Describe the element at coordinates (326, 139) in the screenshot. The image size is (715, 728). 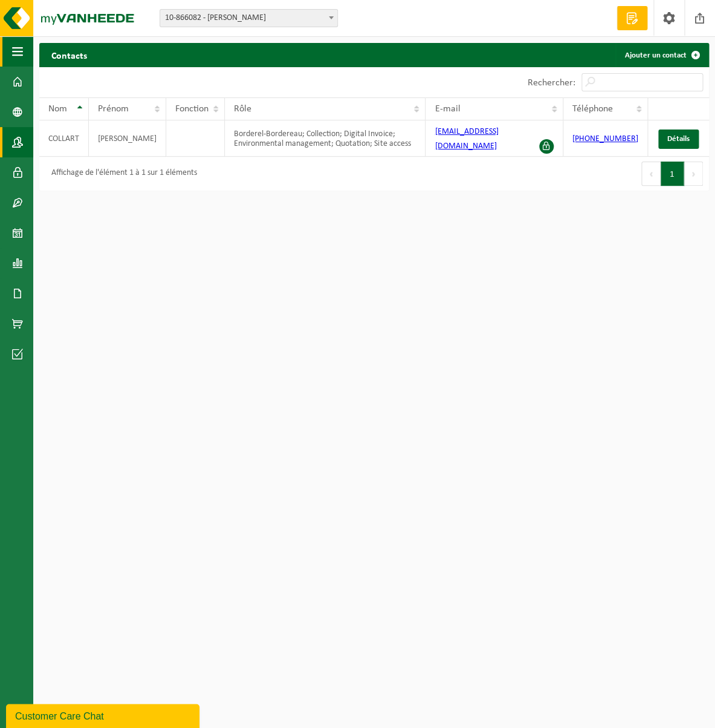
I see `td: Borderel-Bordereau; Collection; Digital Invoice; Environmental management; Quotation; Site access` at that location.